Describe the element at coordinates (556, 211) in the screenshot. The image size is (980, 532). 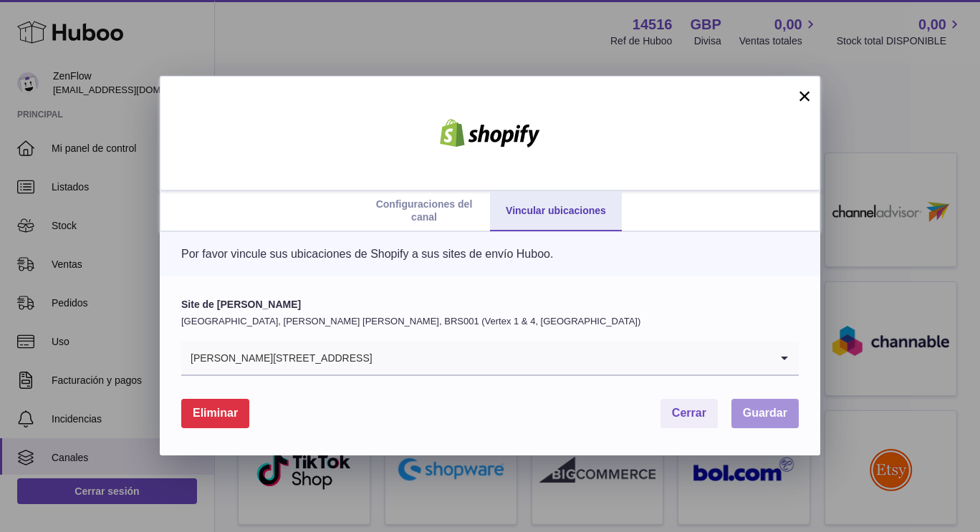
I see `a: Vincular ubicaciones` at that location.